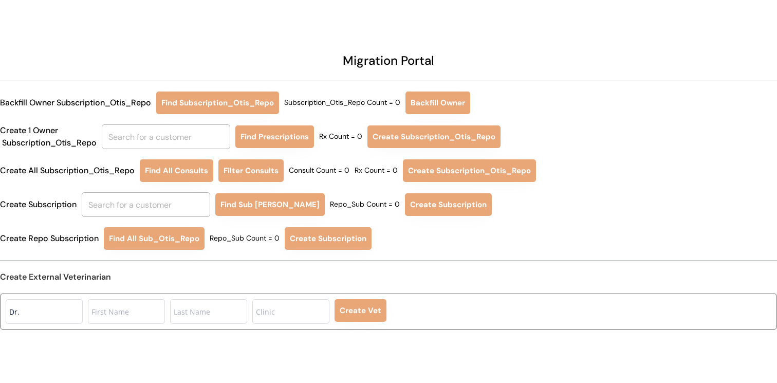 This screenshot has width=777, height=383. Describe the element at coordinates (438, 103) in the screenshot. I see `button: Backfill Owner` at that location.